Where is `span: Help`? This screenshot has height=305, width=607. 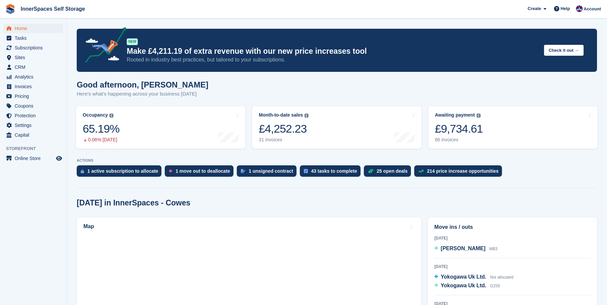
span: Help is located at coordinates (566, 9).